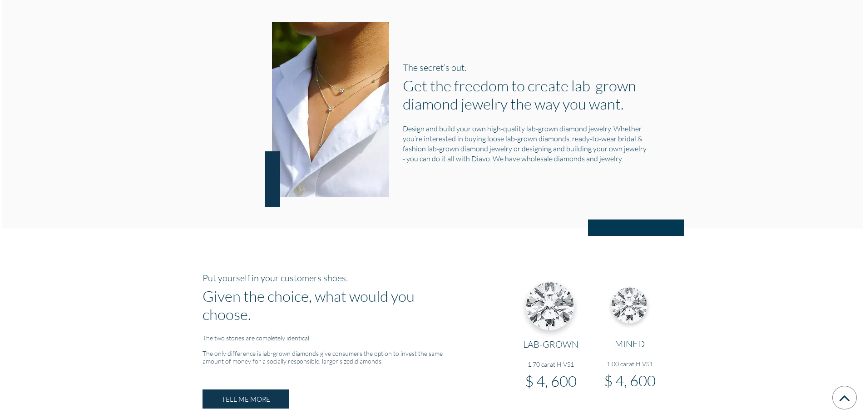  I want to click on h3: Put yourself in your customers shoes., so click(334, 277).